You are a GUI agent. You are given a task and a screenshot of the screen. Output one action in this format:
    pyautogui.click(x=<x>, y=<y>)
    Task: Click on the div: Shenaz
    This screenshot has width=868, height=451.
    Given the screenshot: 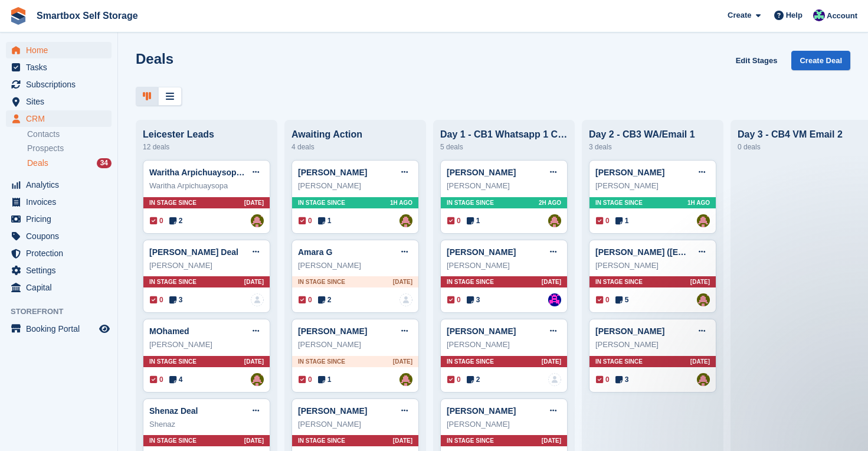 What is the action you would take?
    pyautogui.click(x=207, y=424)
    